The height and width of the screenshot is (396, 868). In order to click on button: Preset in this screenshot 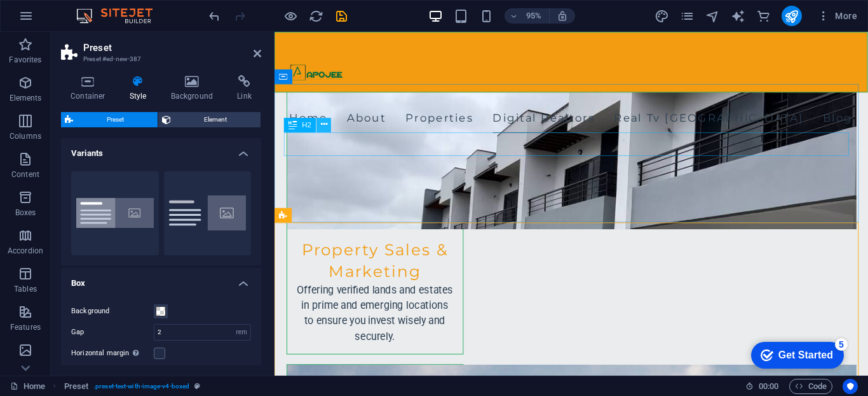, I will do `click(109, 119)`.